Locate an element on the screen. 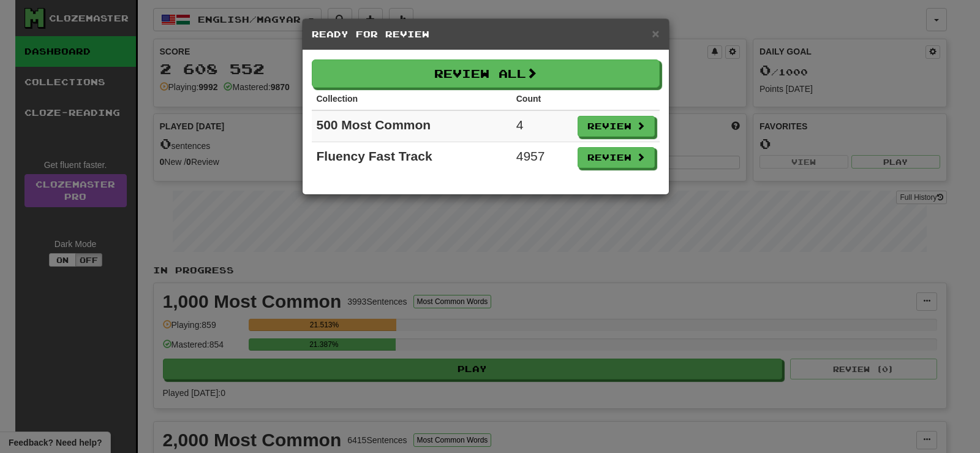 Image resolution: width=980 pixels, height=453 pixels. td: Fluency Fast Track is located at coordinates (412, 158).